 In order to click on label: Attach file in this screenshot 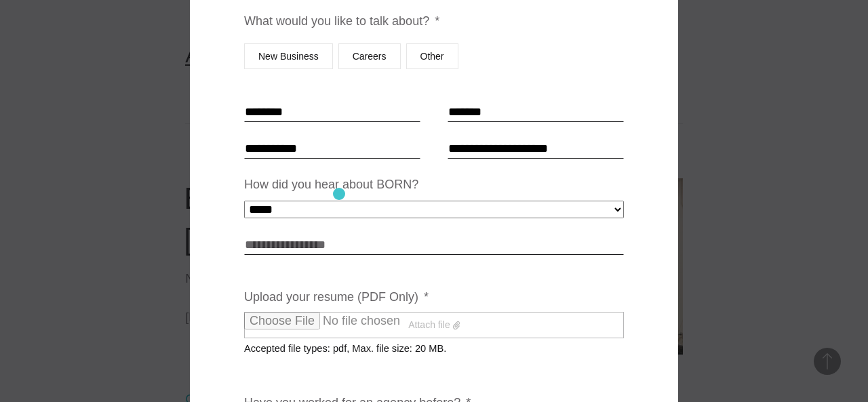, I will do `click(434, 326)`.